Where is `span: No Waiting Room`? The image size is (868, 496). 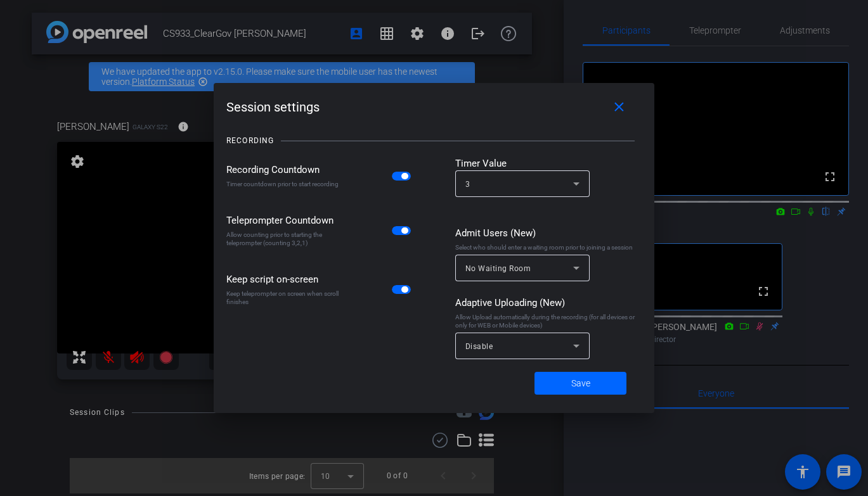
span: No Waiting Room is located at coordinates (498, 269).